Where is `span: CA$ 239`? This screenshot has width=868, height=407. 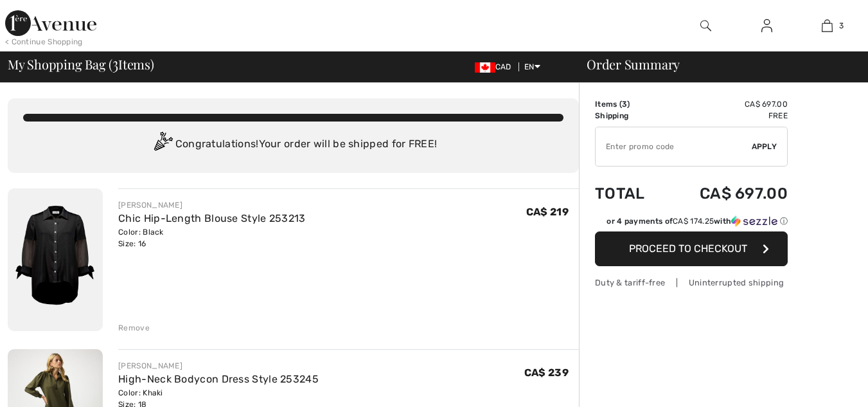 span: CA$ 239 is located at coordinates (547, 372).